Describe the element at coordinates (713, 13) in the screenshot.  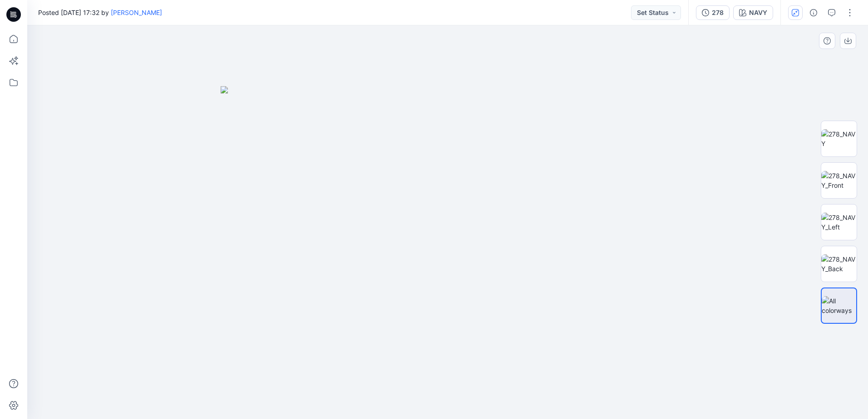
I see `button: 278` at that location.